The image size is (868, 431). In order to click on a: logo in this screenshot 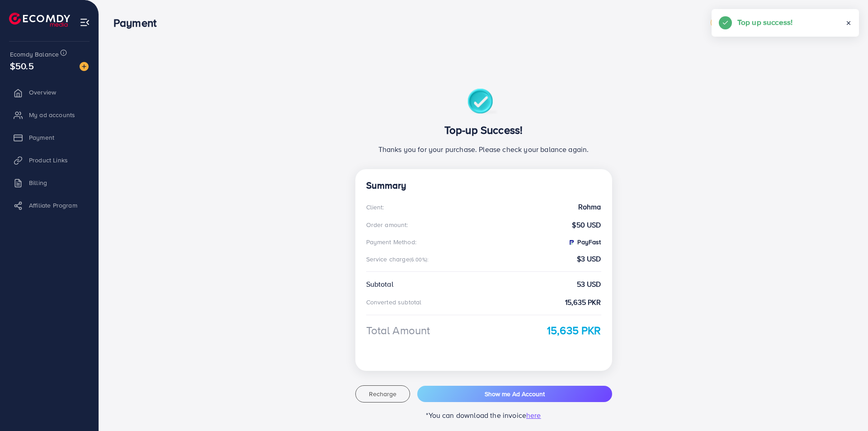, I will do `click(40, 19)`.